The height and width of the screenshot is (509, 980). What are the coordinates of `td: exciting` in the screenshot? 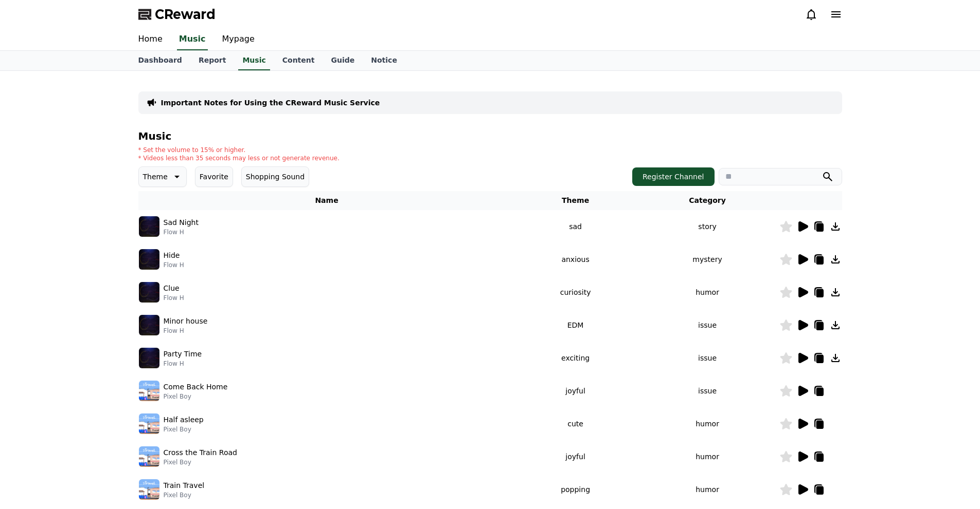 It's located at (576, 358).